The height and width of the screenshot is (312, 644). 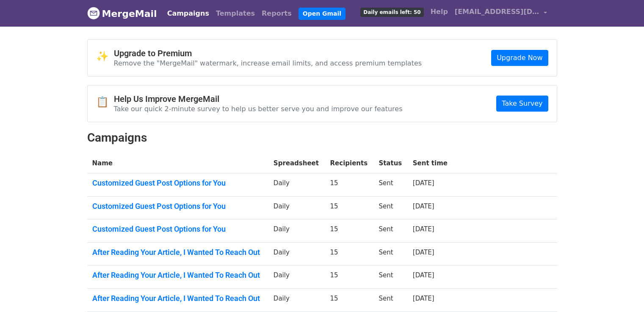 What do you see at coordinates (258, 99) in the screenshot?
I see `h4: Help Us Improve MergeMail` at bounding box center [258, 99].